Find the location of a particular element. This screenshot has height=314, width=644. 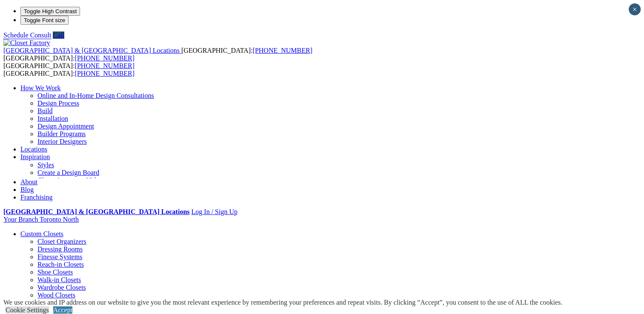

a: Cookie Settings is located at coordinates (28, 310).